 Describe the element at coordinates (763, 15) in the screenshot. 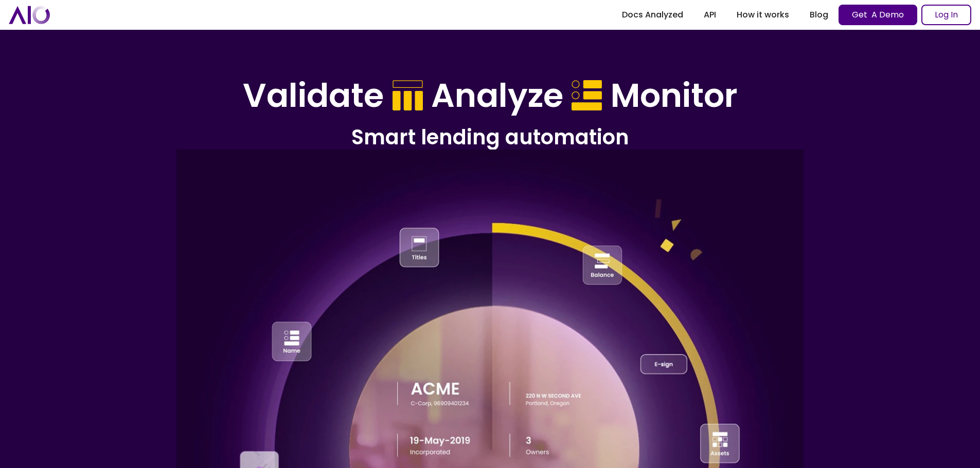

I see `a: How it works` at that location.